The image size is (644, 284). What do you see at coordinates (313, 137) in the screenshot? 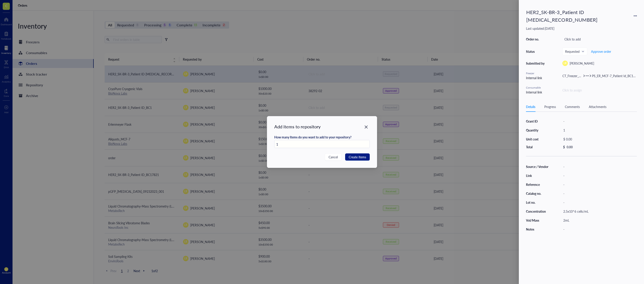
I see `div: How many Items do you want to add to your repository?` at bounding box center [313, 137].